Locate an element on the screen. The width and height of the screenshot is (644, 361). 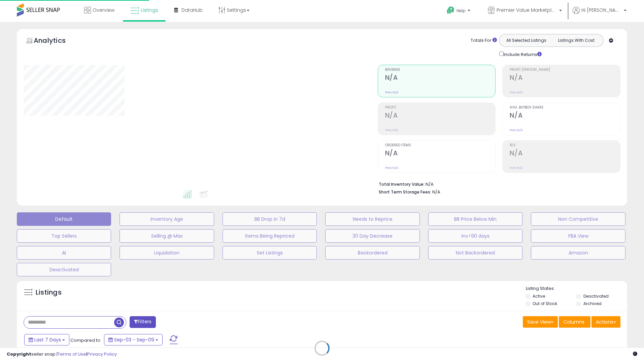
span: Overview is located at coordinates (103, 10).